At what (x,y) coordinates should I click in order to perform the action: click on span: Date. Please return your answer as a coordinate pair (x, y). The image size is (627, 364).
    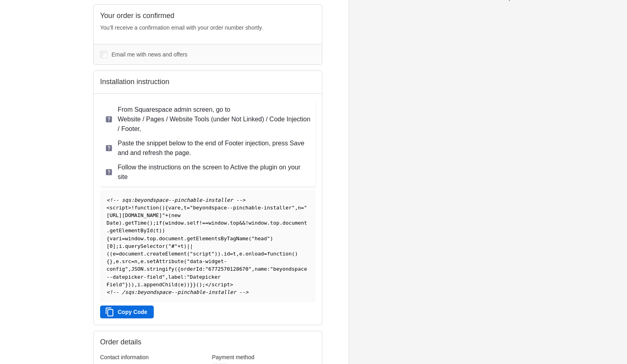
    Looking at the image, I should click on (112, 222).